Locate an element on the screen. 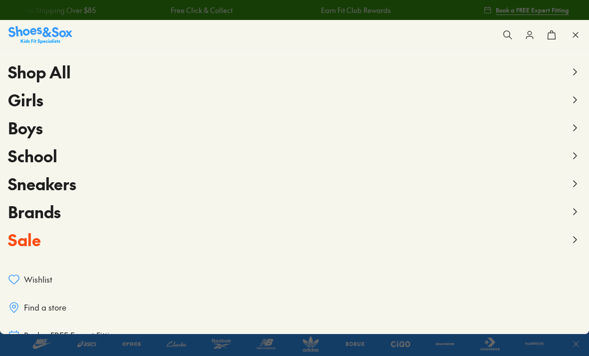 Image resolution: width=589 pixels, height=356 pixels. button: Girls is located at coordinates (294, 100).